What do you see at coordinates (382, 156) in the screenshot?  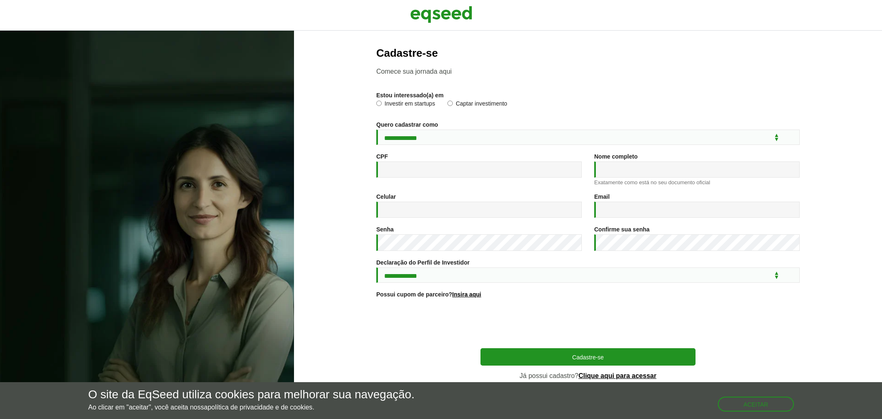 I see `label: CPF` at bounding box center [382, 156].